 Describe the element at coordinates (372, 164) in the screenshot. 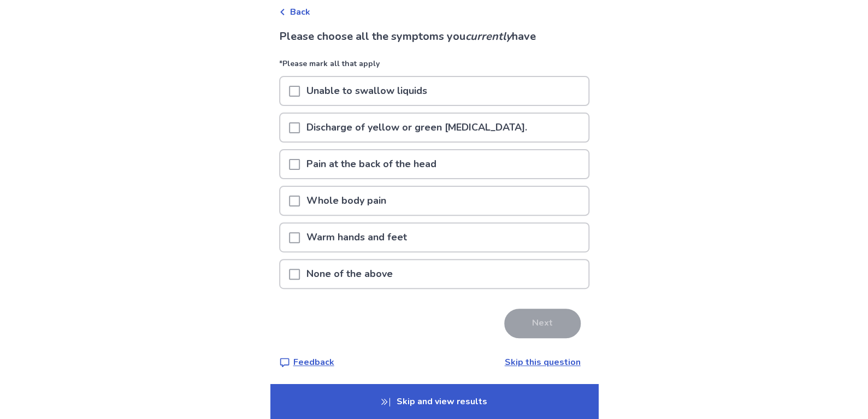

I see `p: Pain at the back of the head` at that location.